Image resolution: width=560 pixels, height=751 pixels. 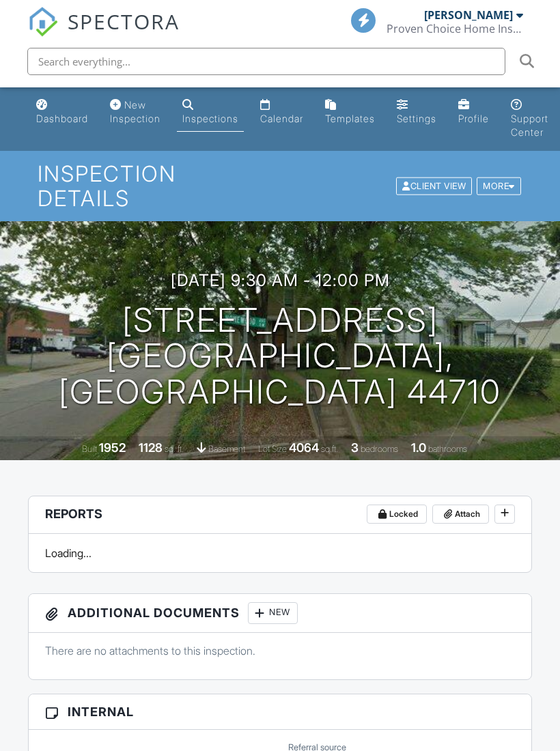 What do you see at coordinates (282, 112) in the screenshot?
I see `a: Calendar` at bounding box center [282, 112].